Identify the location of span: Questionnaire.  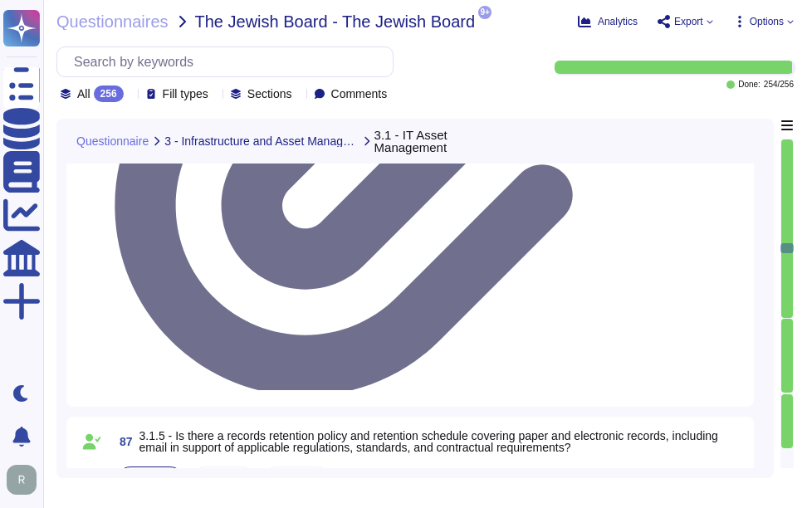
(112, 141).